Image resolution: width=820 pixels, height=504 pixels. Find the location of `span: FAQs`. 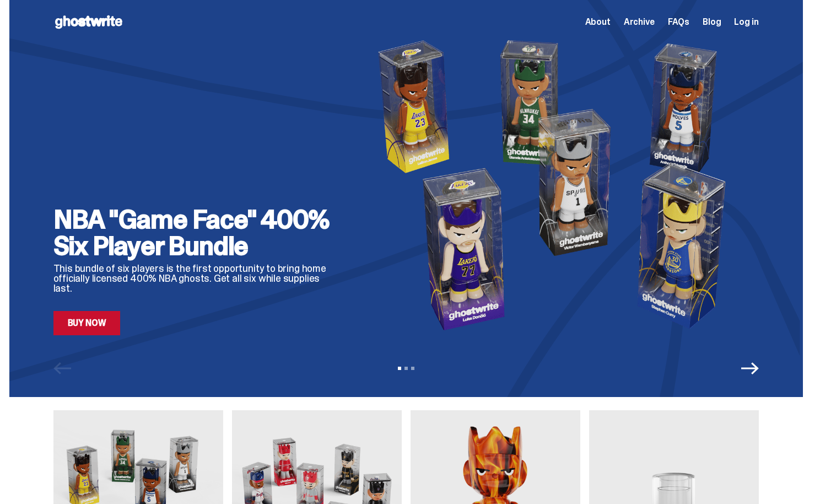

span: FAQs is located at coordinates (679, 22).